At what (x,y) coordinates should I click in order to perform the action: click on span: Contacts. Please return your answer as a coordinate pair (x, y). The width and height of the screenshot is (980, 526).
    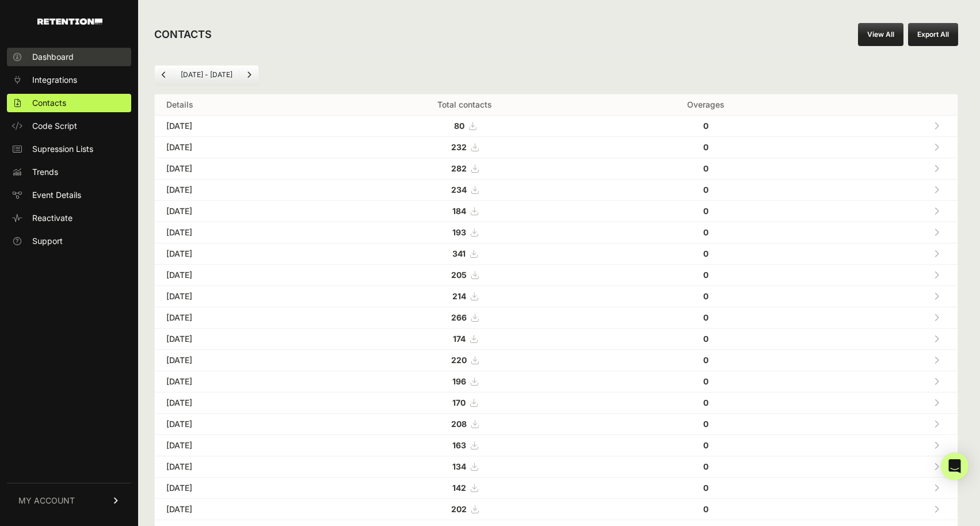
    Looking at the image, I should click on (49, 103).